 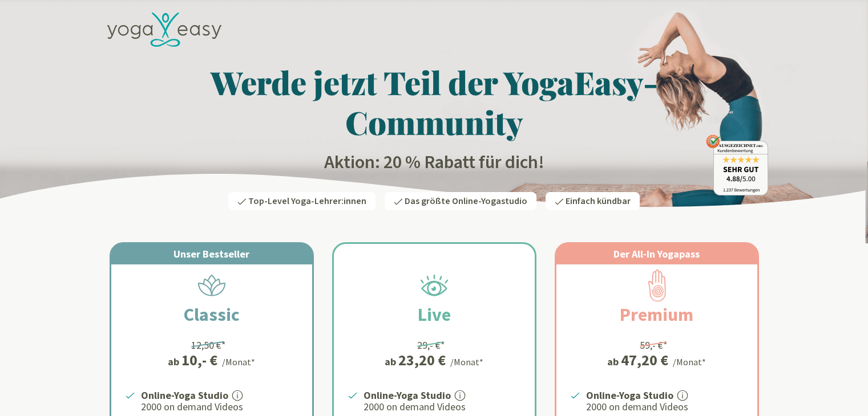 I want to click on h2: Classic, so click(x=212, y=315).